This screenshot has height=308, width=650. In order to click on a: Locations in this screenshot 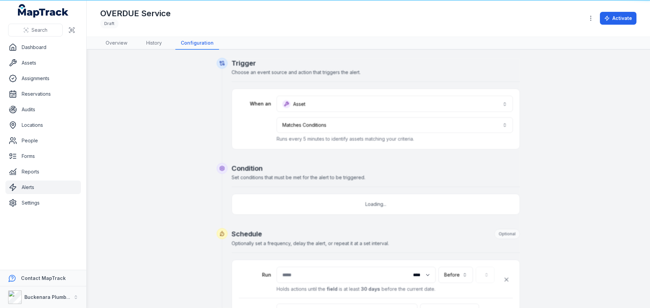, I will do `click(43, 125)`.